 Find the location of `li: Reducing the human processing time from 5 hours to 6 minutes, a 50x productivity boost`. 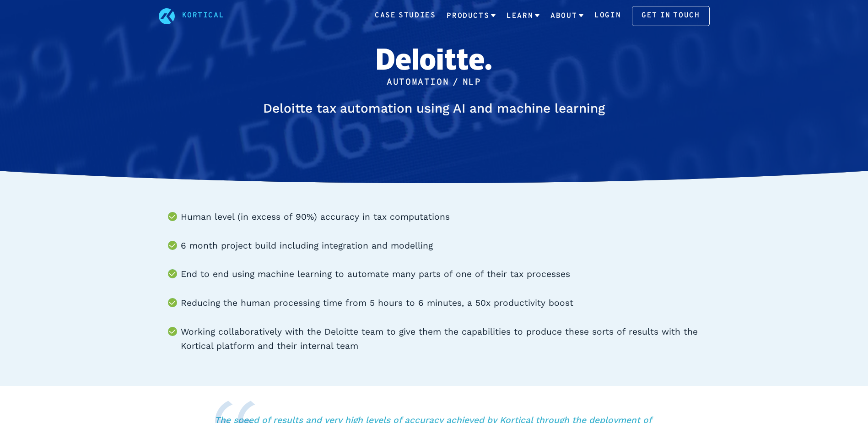

li: Reducing the human processing time from 5 hours to 6 minutes, a 50x productivity boost is located at coordinates (446, 303).